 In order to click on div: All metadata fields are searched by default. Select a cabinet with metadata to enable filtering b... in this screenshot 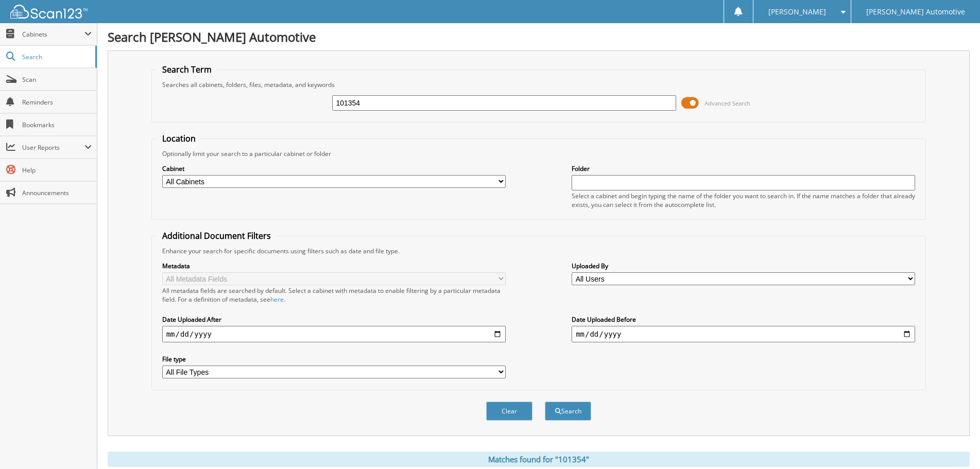, I will do `click(333, 295)`.